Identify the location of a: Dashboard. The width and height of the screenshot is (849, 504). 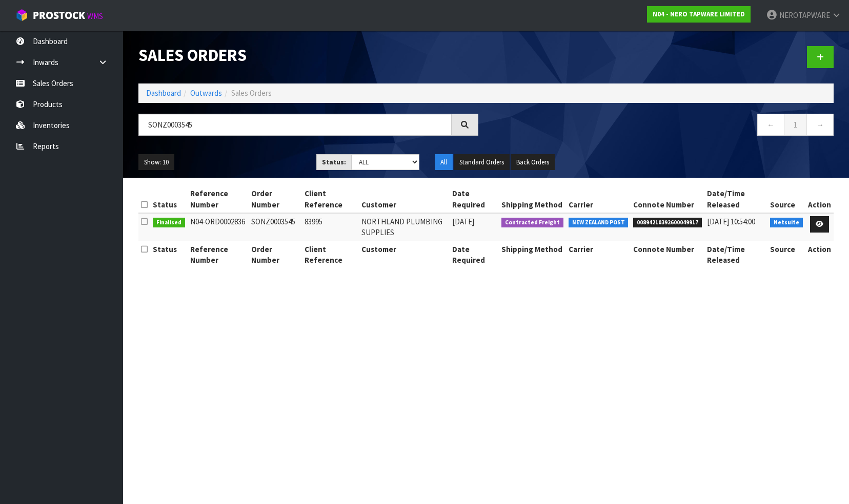
(163, 93).